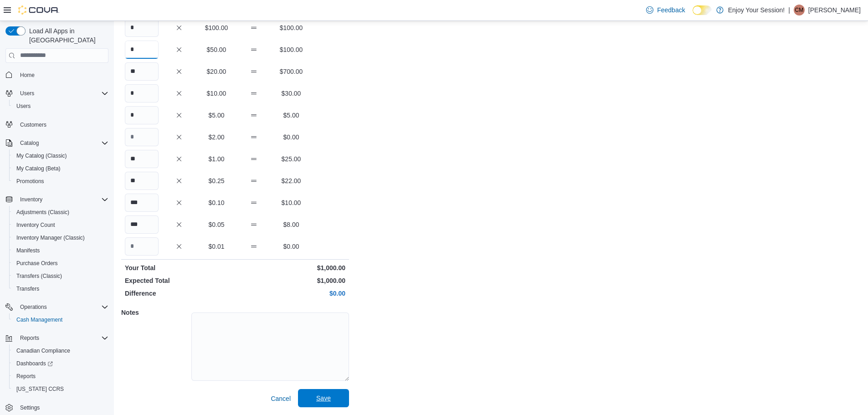 Image resolution: width=868 pixels, height=415 pixels. Describe the element at coordinates (291, 159) in the screenshot. I see `p: $25.00` at that location.